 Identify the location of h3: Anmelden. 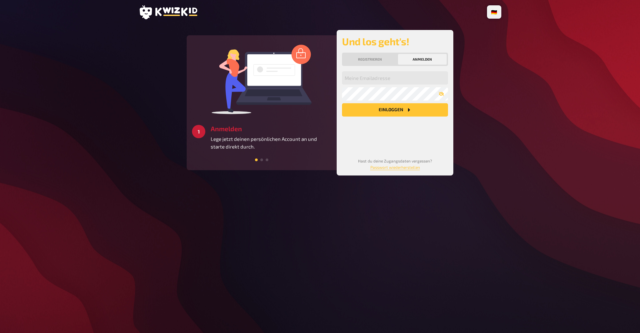
(271, 129).